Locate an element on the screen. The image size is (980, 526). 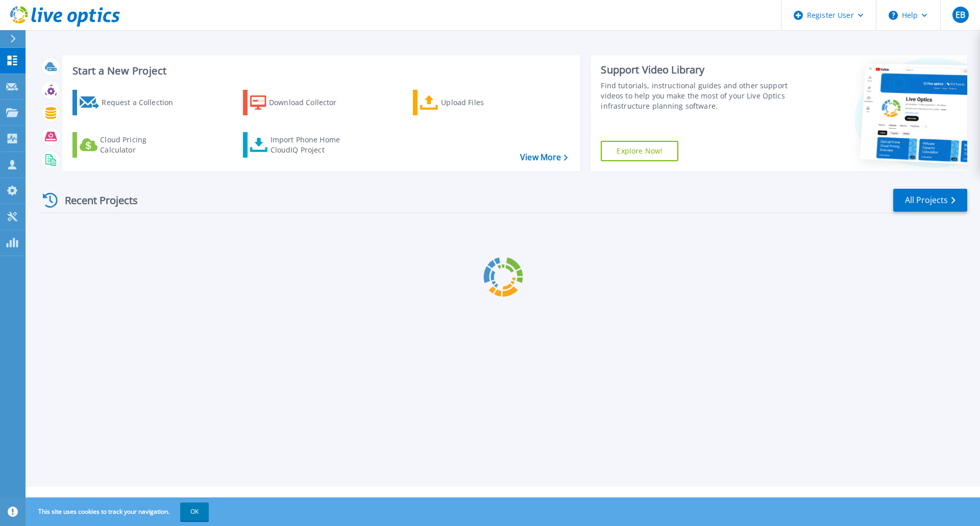
h3: Start a New Project is located at coordinates (320, 71).